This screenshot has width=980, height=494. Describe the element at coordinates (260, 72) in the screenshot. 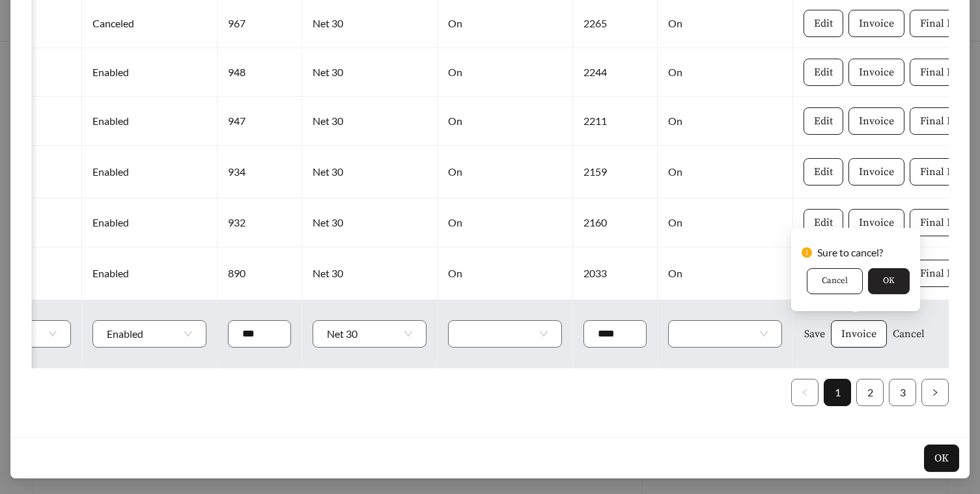

I see `td: 948` at that location.